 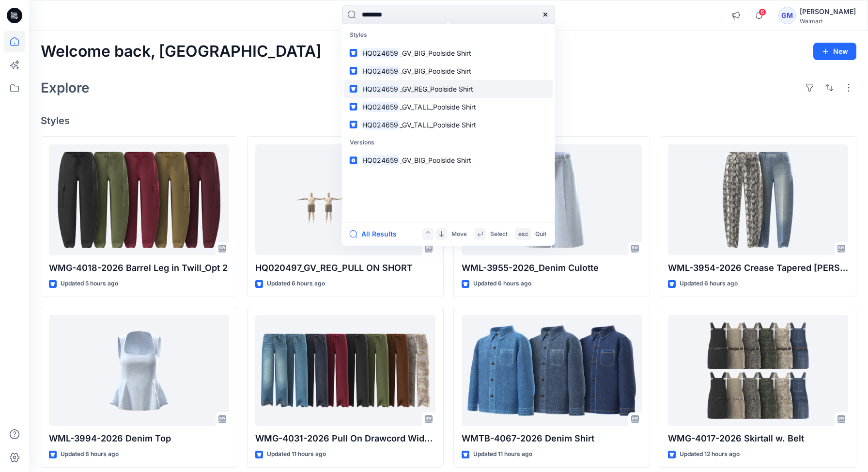 I want to click on p: Updated 12 hours ago, so click(x=710, y=454).